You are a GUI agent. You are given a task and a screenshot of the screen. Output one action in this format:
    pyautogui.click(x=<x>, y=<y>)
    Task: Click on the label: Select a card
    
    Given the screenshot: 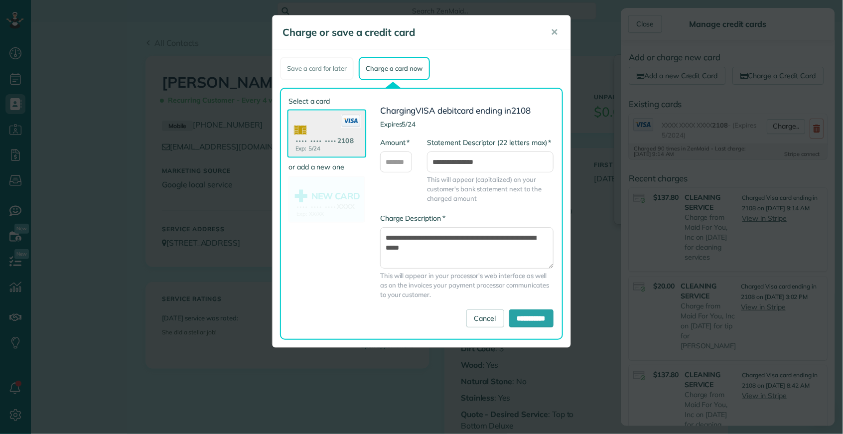 What is the action you would take?
    pyautogui.click(x=327, y=101)
    